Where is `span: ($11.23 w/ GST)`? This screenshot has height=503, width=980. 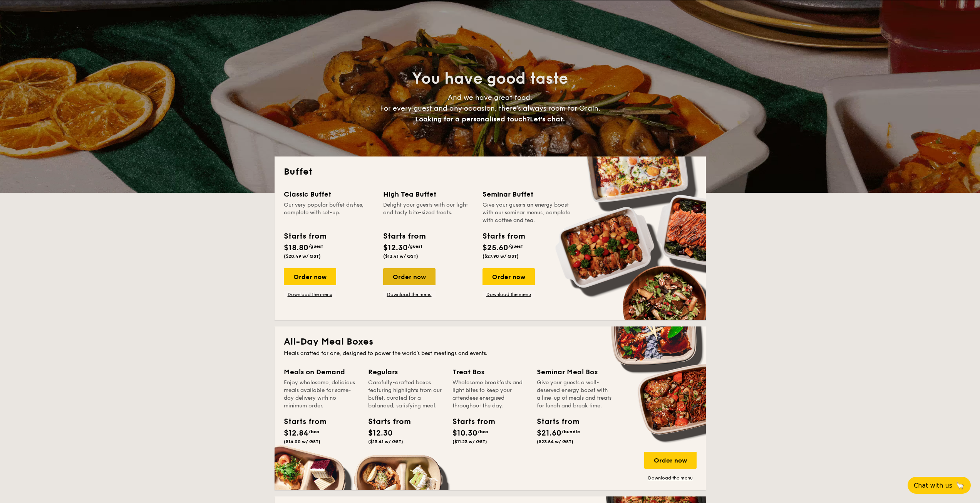 span: ($11.23 w/ GST) is located at coordinates (470, 441).